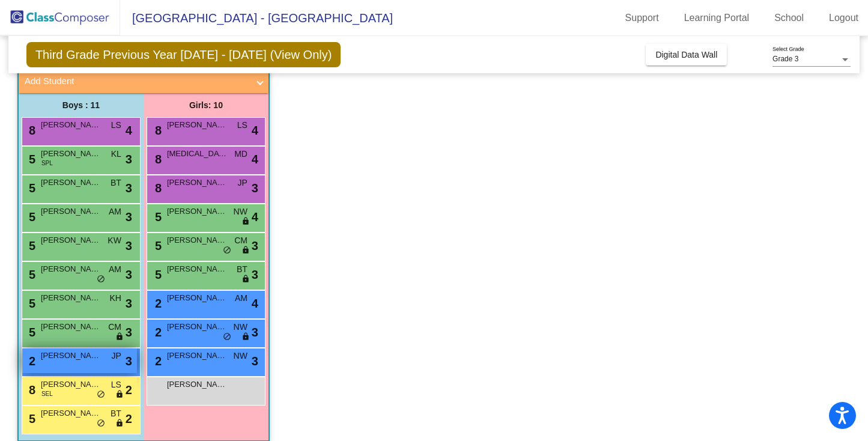  I want to click on a: Support, so click(643, 18).